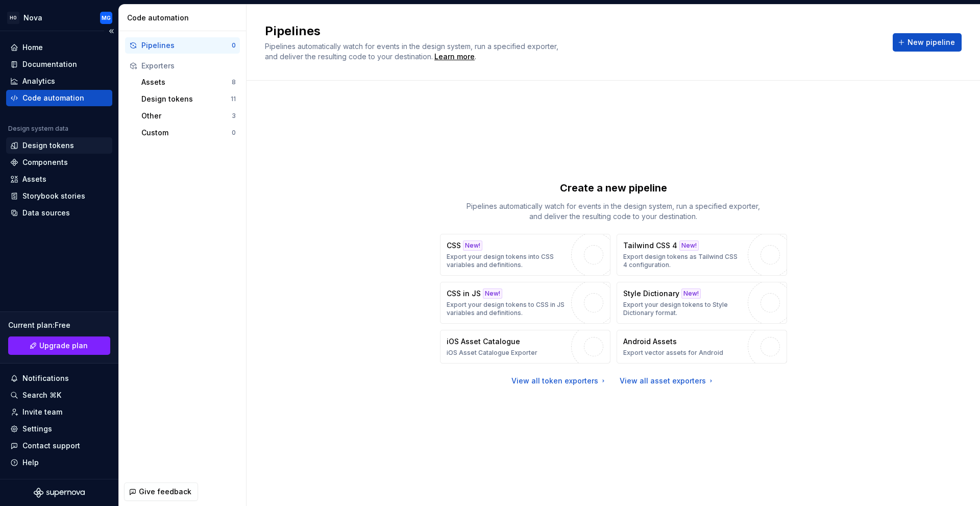 This screenshot has width=980, height=506. I want to click on button: Contact support, so click(59, 445).